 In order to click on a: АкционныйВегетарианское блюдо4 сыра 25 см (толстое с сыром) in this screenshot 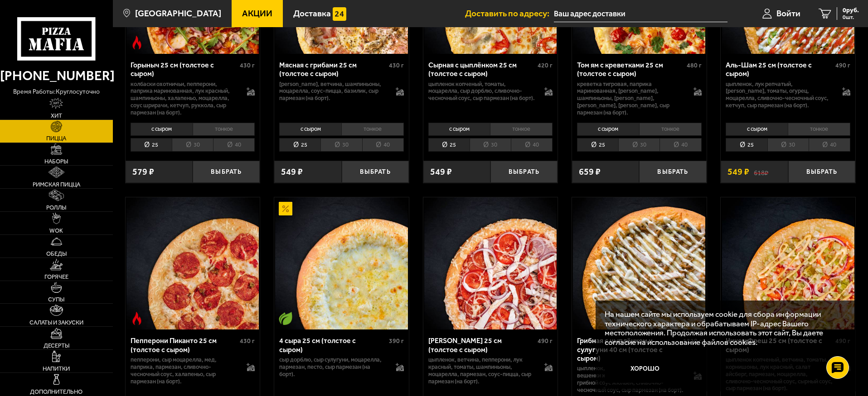, I will do `click(341, 263)`.